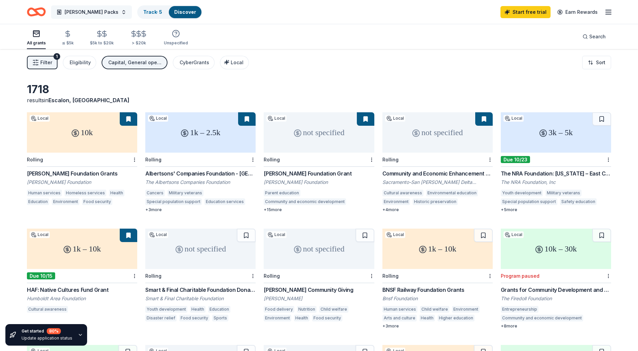 The width and height of the screenshot is (638, 351). What do you see at coordinates (200, 133) in the screenshot?
I see `div: 1k – 2.5k` at bounding box center [200, 133].